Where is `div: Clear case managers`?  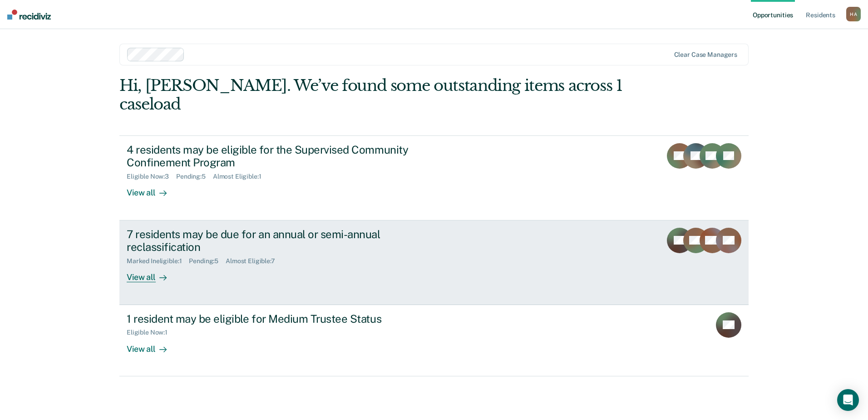
div: Clear case managers is located at coordinates (706, 54).